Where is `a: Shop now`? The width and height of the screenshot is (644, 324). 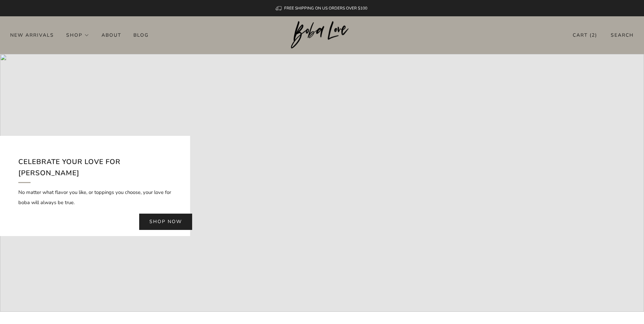
a: Shop now is located at coordinates (165, 222).